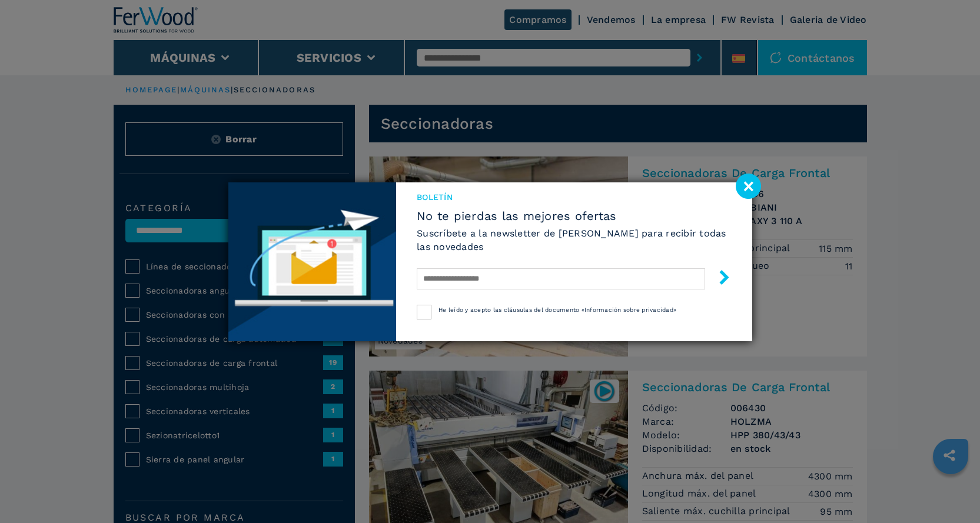  What do you see at coordinates (574, 197) in the screenshot?
I see `span: Boletín` at bounding box center [574, 197].